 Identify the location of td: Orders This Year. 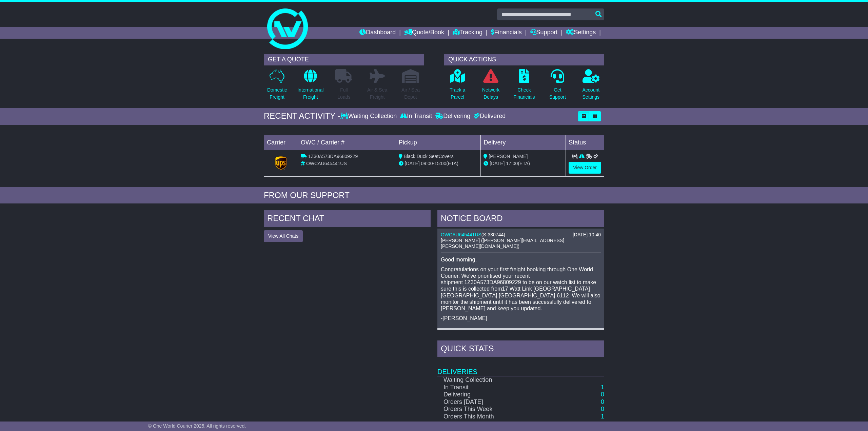
(498, 425).